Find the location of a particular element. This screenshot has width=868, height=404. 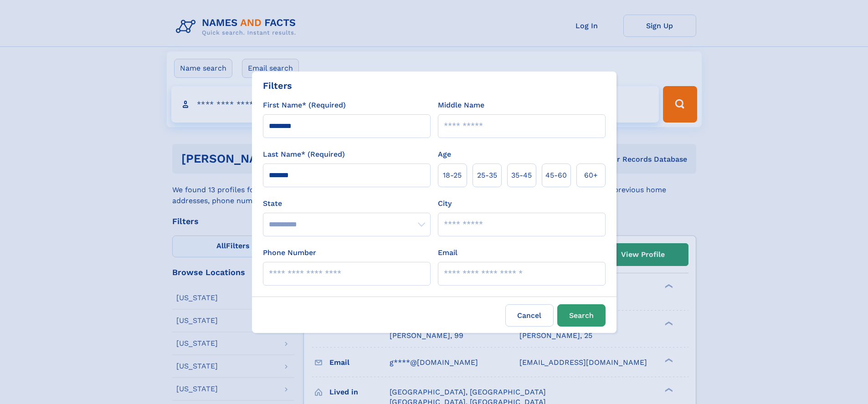

label: First Name* (Required) is located at coordinates (304, 105).